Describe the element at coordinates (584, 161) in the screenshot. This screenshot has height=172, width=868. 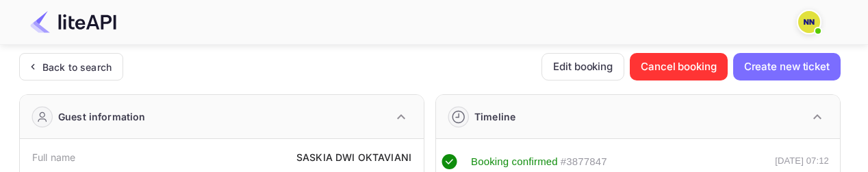
I see `div: # 3877847` at that location.